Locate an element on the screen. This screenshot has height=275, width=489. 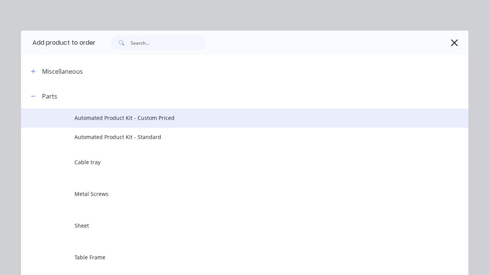
div: Add product to order is located at coordinates (58, 43).